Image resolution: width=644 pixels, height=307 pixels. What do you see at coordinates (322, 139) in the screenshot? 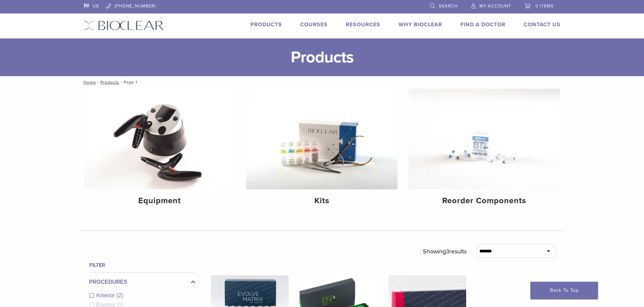
I see `img: Kits` at bounding box center [322, 139].